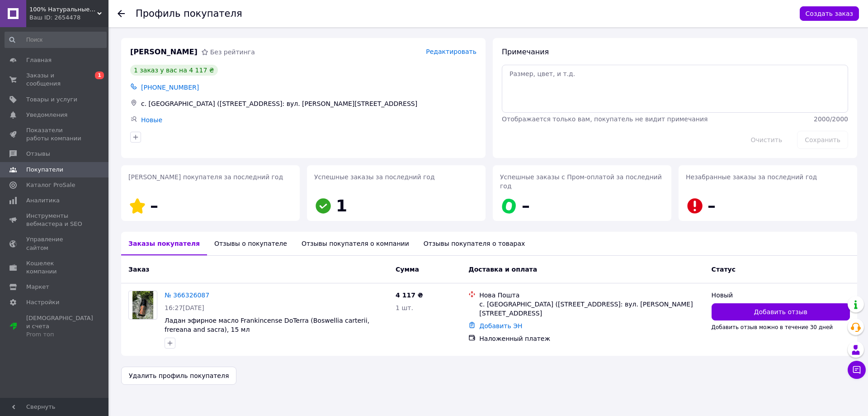 Image resolution: width=868 pixels, height=416 pixels. Describe the element at coordinates (723, 269) in the screenshot. I see `span: Статус` at that location.